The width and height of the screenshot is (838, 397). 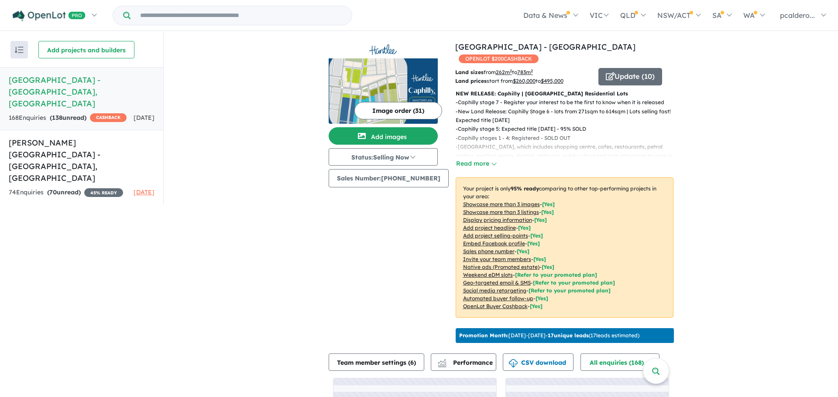 I want to click on b: Land prices, so click(x=471, y=81).